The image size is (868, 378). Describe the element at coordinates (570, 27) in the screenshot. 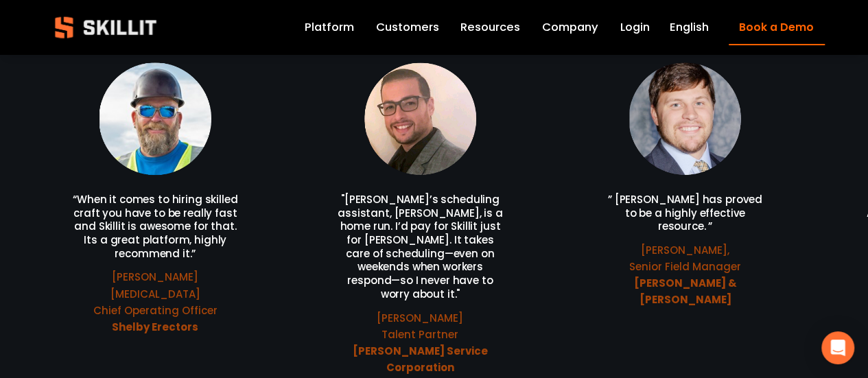

I see `a: Company` at that location.